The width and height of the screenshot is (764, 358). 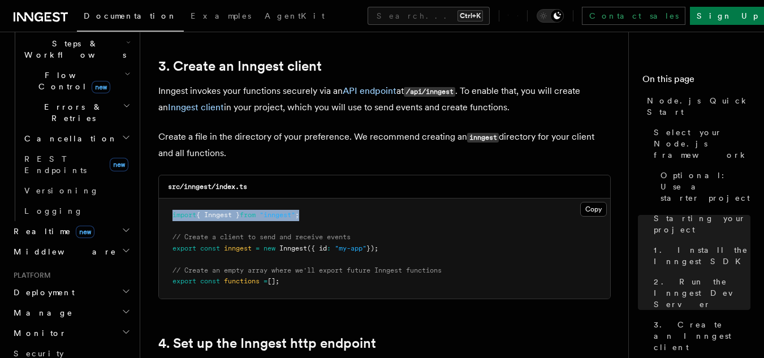 What do you see at coordinates (696, 81) in the screenshot?
I see `h4: On this page` at bounding box center [696, 81].